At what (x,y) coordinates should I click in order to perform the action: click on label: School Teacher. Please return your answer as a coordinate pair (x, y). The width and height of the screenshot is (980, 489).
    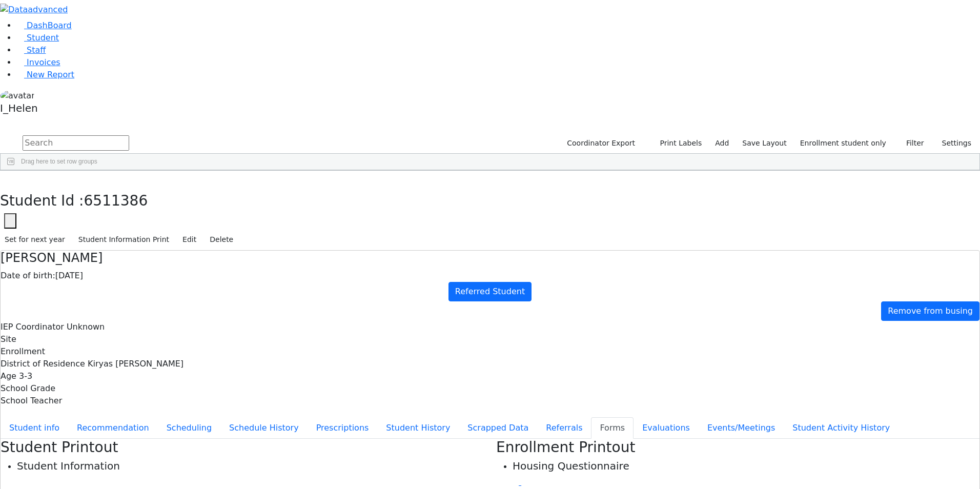
    Looking at the image, I should click on (31, 401).